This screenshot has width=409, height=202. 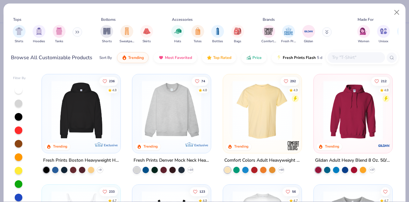 What do you see at coordinates (308, 57) in the screenshot?
I see `button: Fresh Prints Flash5 day delivery` at bounding box center [308, 57].